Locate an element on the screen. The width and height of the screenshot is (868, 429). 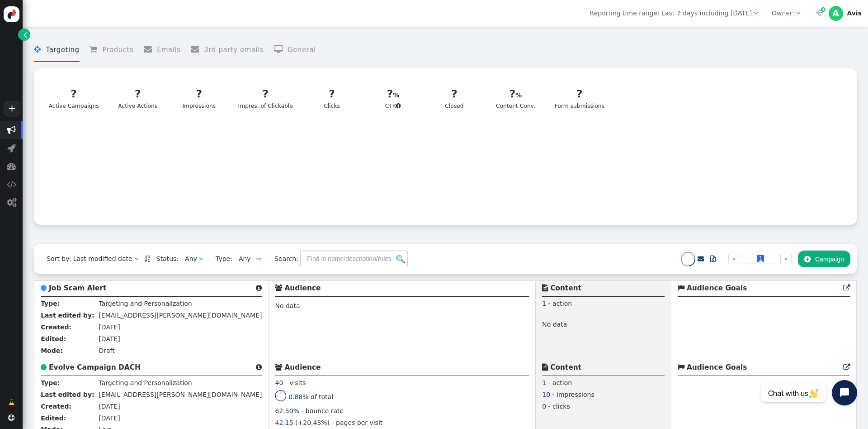
li: Products is located at coordinates (111, 50).